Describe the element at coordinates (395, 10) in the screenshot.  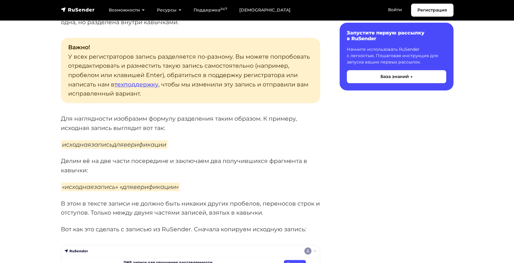
I see `a: Войти` at that location.